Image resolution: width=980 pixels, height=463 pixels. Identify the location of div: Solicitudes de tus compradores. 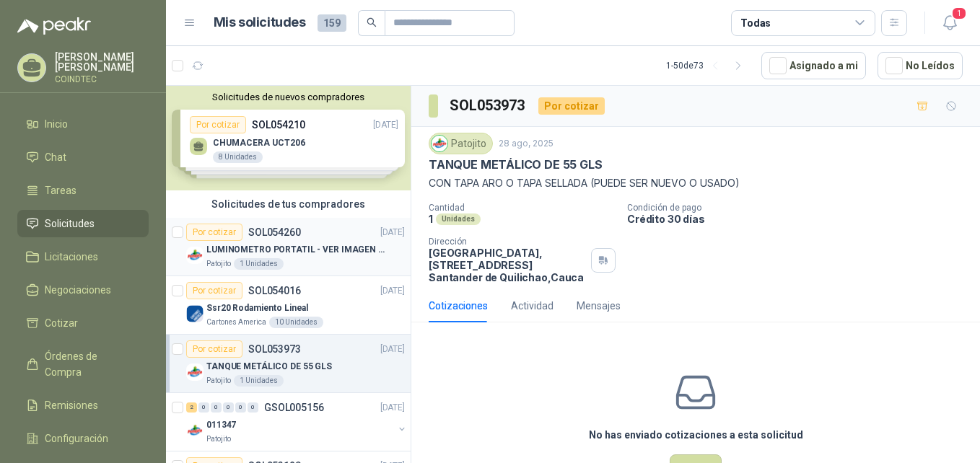
(288, 205).